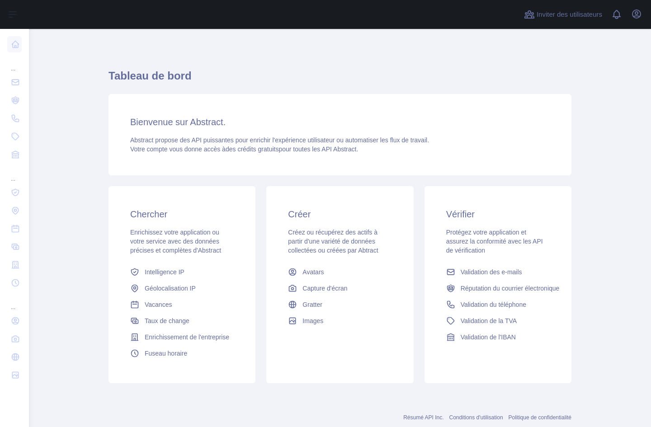  Describe the element at coordinates (339, 305) in the screenshot. I see `a: Gratter` at that location.